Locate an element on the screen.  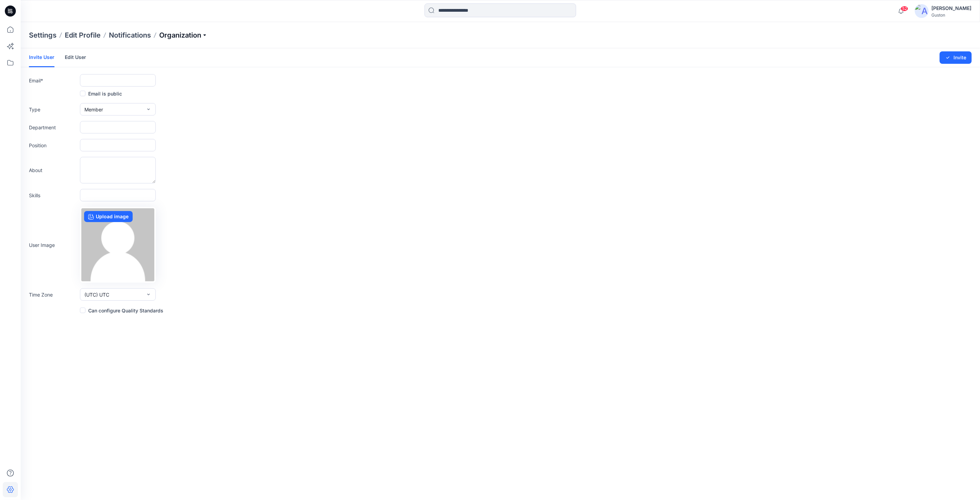
span: 52 is located at coordinates (905, 8).